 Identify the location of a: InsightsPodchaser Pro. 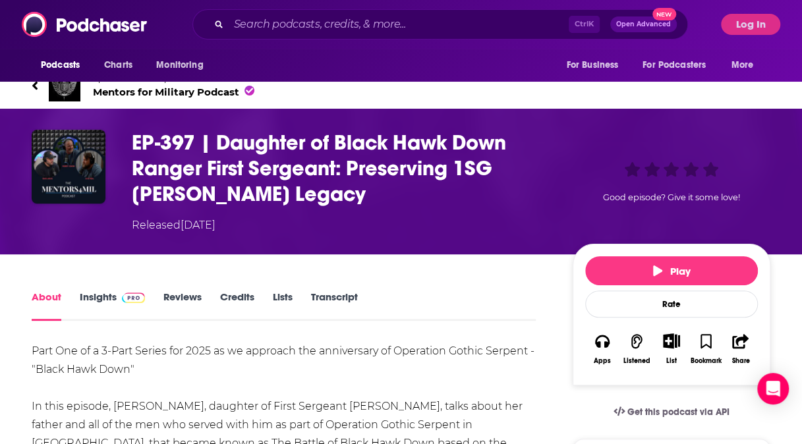
(112, 306).